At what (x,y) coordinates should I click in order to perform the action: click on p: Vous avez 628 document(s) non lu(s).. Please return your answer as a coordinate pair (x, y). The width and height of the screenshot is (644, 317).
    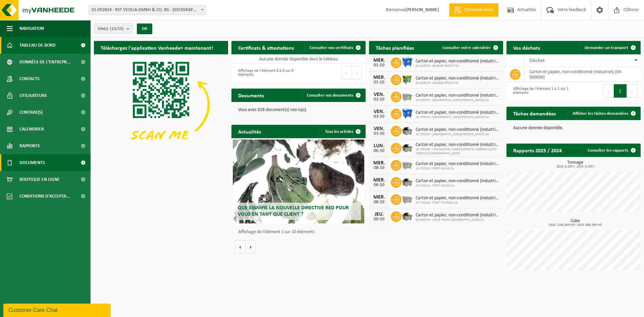
    Looking at the image, I should click on (298, 110).